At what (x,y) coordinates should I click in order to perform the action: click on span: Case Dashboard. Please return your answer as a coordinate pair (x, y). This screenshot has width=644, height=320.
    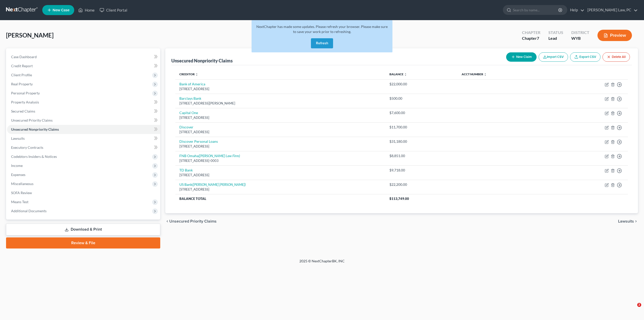
    Looking at the image, I should click on (24, 57).